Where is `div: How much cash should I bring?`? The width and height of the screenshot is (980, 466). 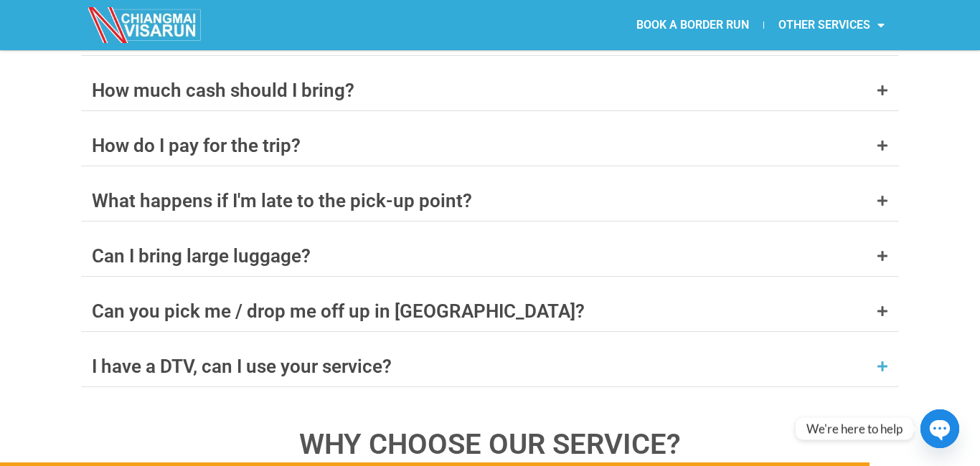 div: How much cash should I bring? is located at coordinates (223, 90).